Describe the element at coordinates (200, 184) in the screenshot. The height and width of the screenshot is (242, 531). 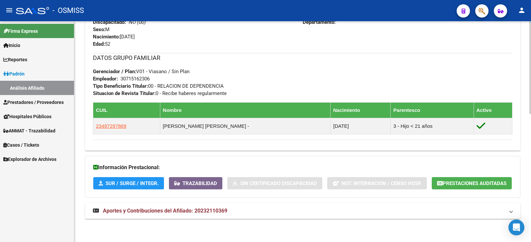
I see `span: Trazabilidad` at that location.